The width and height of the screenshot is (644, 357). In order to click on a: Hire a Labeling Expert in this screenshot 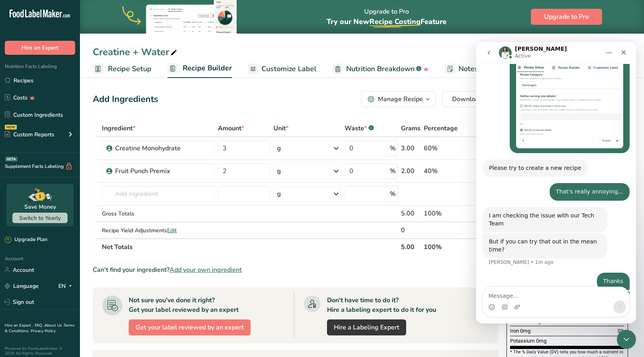, I will do `click(366, 327)`.